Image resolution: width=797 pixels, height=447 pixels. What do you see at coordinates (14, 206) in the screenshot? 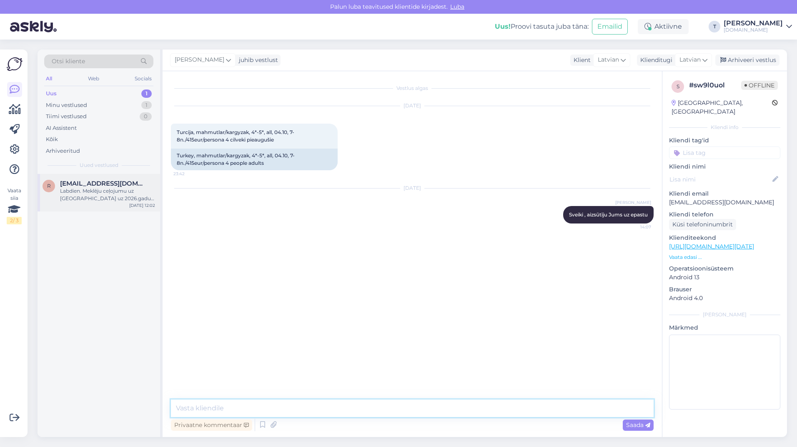
I see `div: Vaata siia` at bounding box center [14, 206].